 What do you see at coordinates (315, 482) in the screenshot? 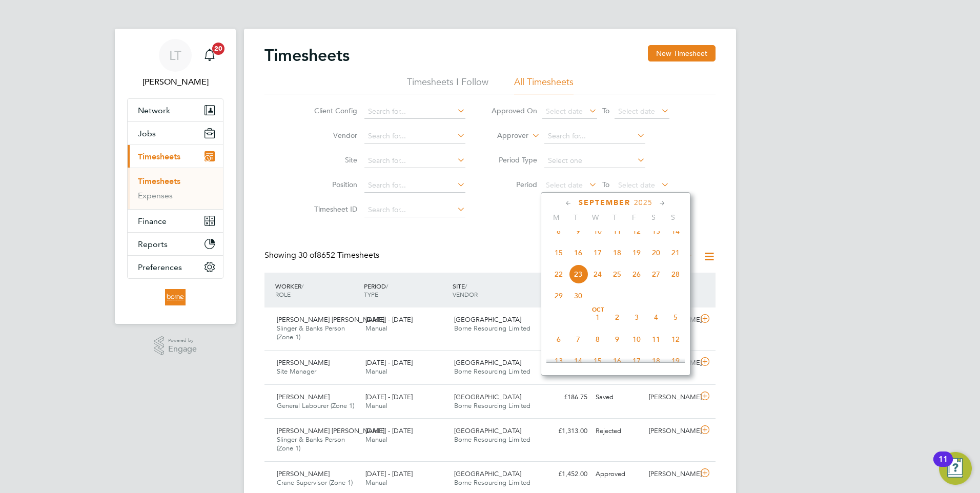
I see `span: Crane Supervisor (Zone 1)` at bounding box center [315, 482].